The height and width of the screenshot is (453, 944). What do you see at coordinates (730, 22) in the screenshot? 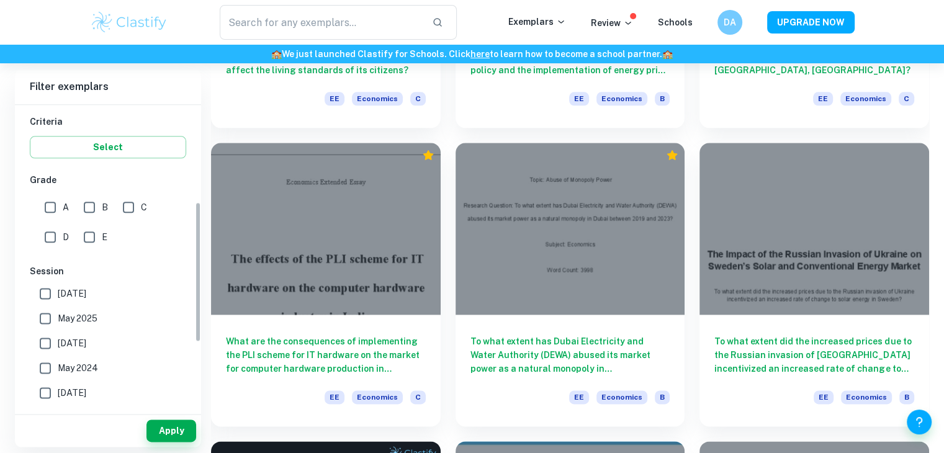
I see `button: DA` at bounding box center [730, 22].